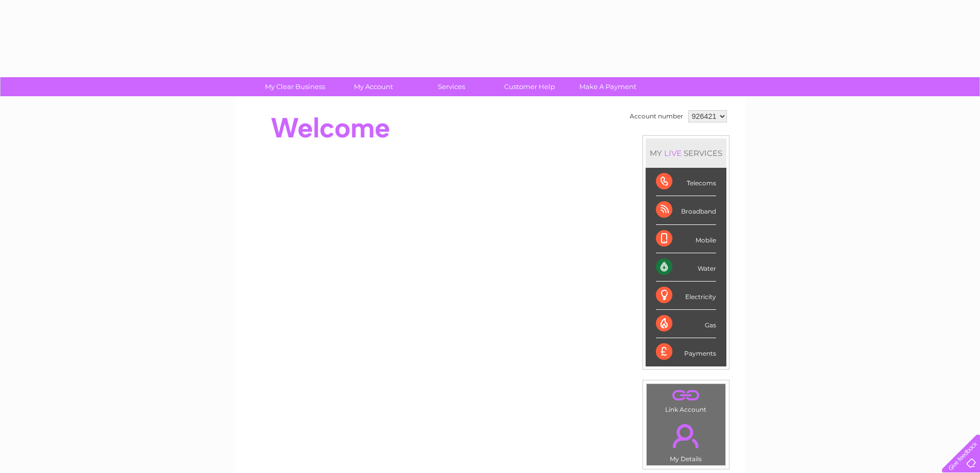 Image resolution: width=980 pixels, height=473 pixels. Describe the element at coordinates (686, 182) in the screenshot. I see `div: Telecoms` at that location.